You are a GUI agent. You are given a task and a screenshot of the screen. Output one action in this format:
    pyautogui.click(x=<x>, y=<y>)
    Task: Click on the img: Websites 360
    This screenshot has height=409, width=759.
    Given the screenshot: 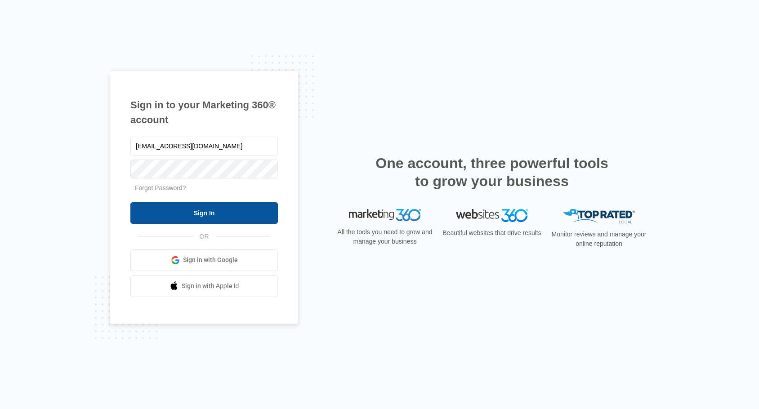 What is the action you would take?
    pyautogui.click(x=492, y=215)
    